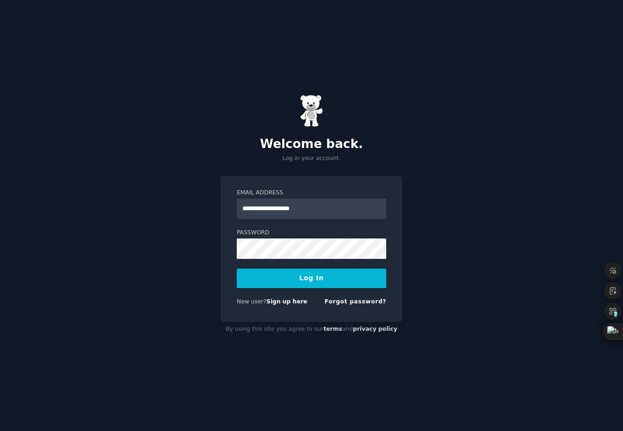  Describe the element at coordinates (312, 233) in the screenshot. I see `label: Password` at that location.